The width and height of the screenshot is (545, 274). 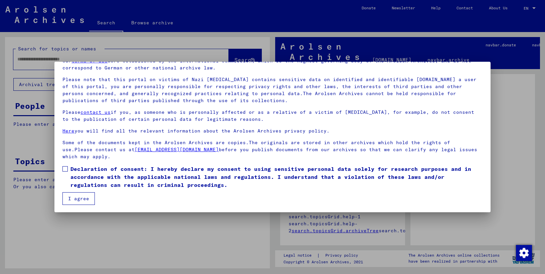 What do you see at coordinates (95, 112) in the screenshot?
I see `a: contact us` at bounding box center [95, 112].